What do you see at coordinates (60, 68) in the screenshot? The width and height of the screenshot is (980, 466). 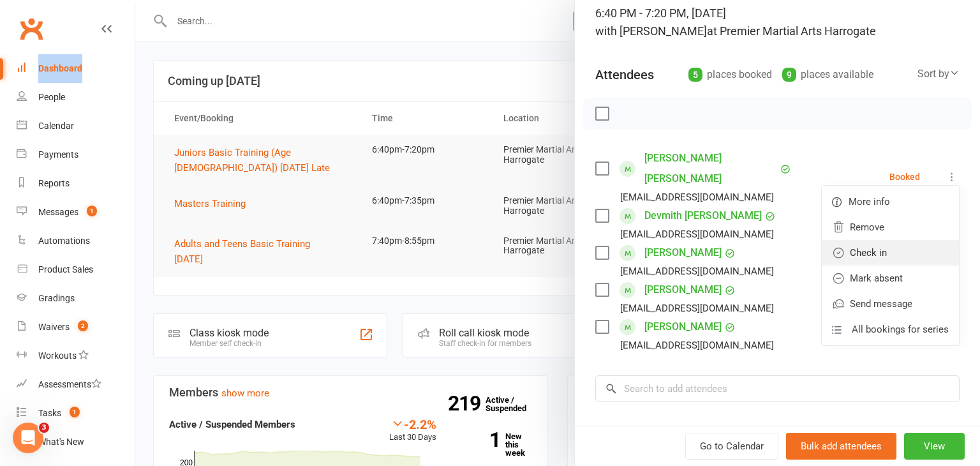 I see `div: Dashboard` at bounding box center [60, 68].